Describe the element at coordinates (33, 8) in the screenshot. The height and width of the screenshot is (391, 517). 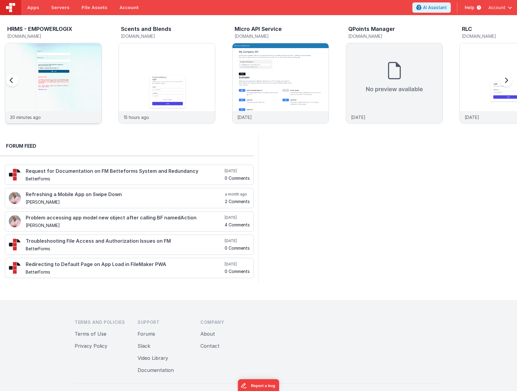
I see `span: Apps` at that location.